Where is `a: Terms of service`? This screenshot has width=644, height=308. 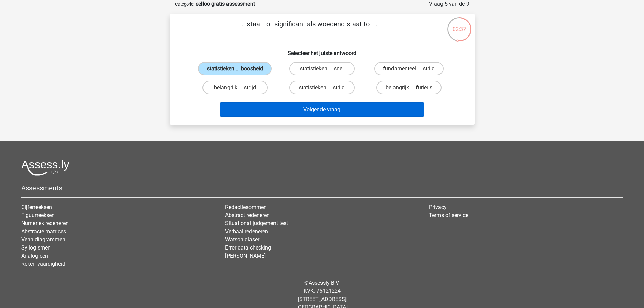 a: Terms of service is located at coordinates (449, 215).